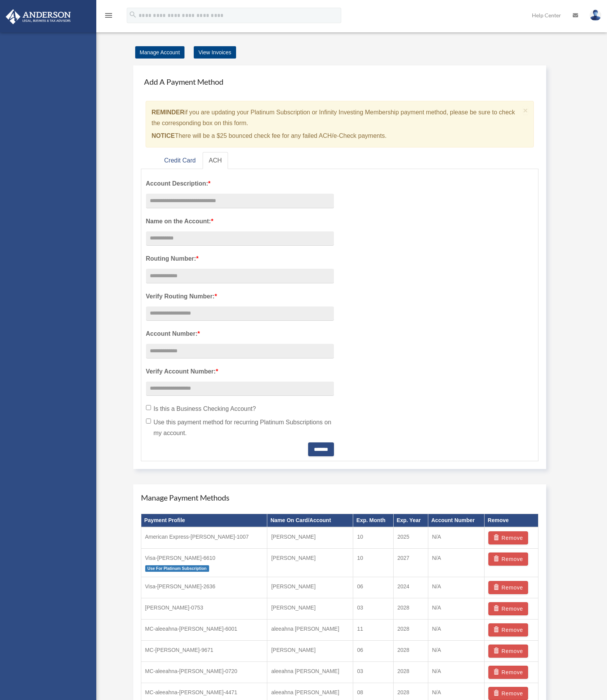  I want to click on img: User Pic, so click(595, 15).